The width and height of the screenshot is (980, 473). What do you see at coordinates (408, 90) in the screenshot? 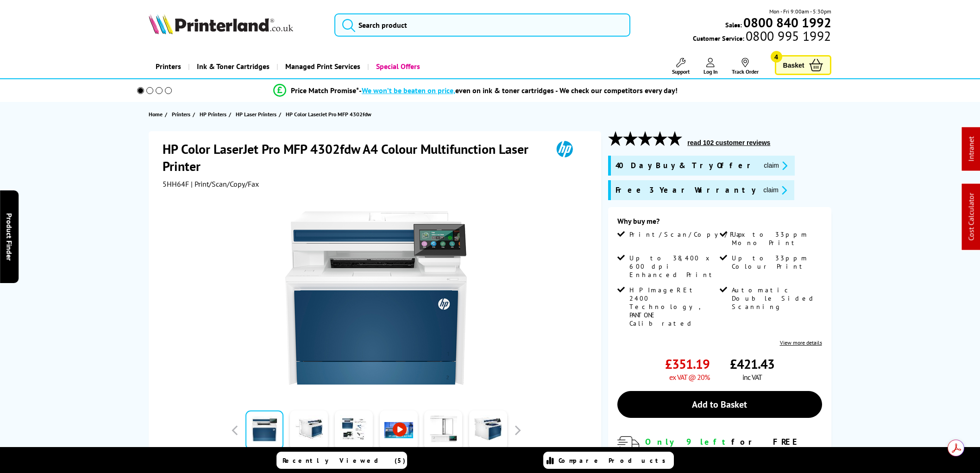
I see `span: We won’t be beaten on price,` at bounding box center [408, 90].